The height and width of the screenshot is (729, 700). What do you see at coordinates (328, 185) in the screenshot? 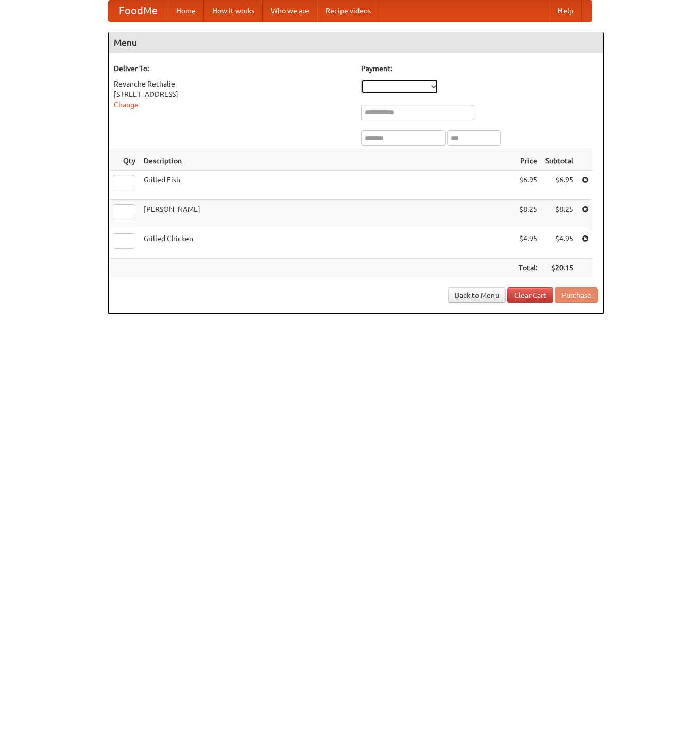
I see `td: Grilled Fish` at bounding box center [328, 185].